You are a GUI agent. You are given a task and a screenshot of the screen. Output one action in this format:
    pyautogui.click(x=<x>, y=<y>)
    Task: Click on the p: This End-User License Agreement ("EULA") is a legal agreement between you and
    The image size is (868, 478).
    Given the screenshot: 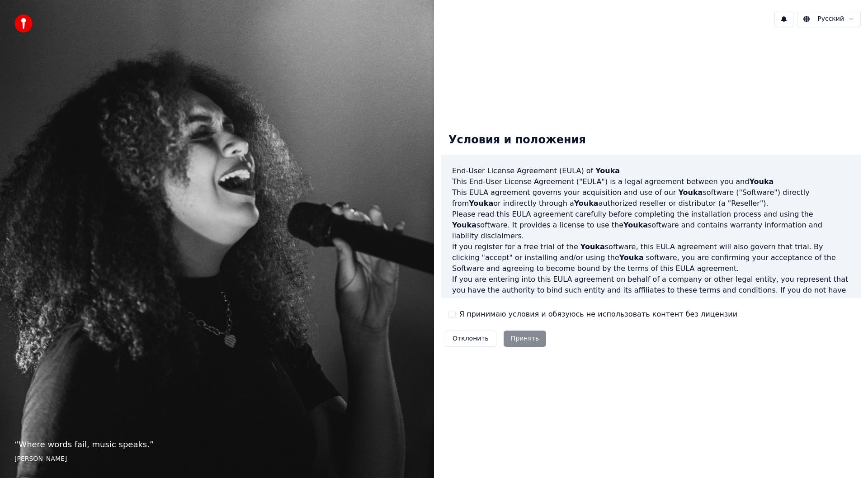 What is the action you would take?
    pyautogui.click(x=651, y=182)
    